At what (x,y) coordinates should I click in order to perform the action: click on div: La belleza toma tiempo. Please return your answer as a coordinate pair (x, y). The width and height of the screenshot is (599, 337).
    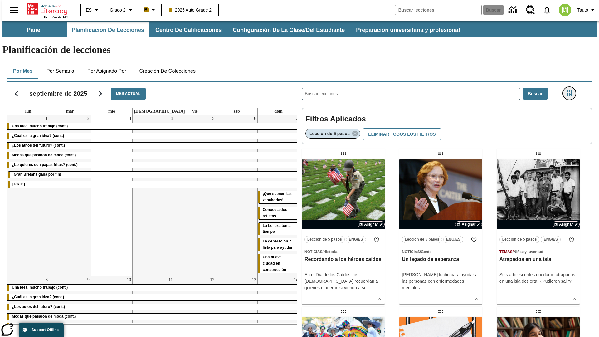
    Looking at the image, I should click on (278, 229).